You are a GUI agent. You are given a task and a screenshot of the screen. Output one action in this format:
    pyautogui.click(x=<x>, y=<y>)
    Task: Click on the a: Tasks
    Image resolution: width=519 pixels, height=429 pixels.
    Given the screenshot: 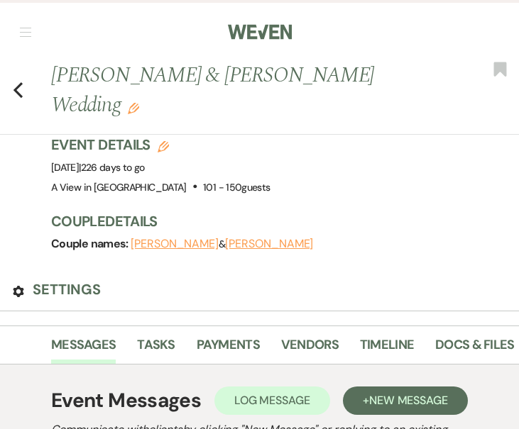 What is the action you would take?
    pyautogui.click(x=155, y=349)
    